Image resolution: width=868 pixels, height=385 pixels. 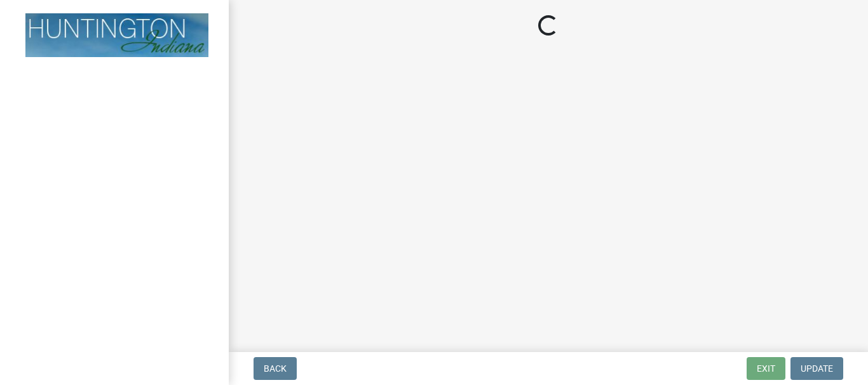 What do you see at coordinates (275, 369) in the screenshot?
I see `span: Back` at bounding box center [275, 369].